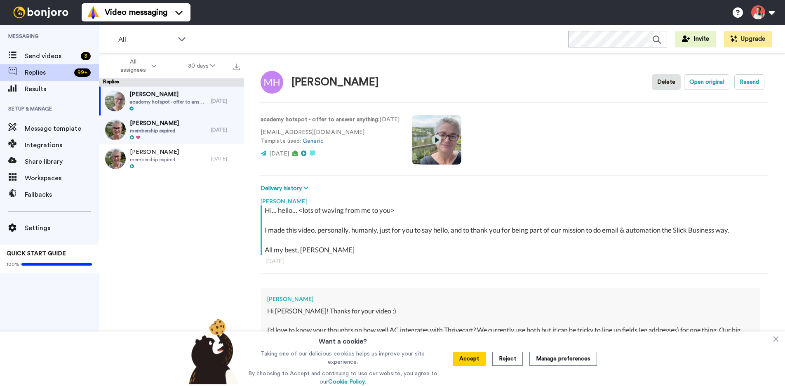 The height and width of the screenshot is (386, 785). Describe the element at coordinates (41, 12) in the screenshot. I see `img: bj-logo-header-white.svg` at that location.